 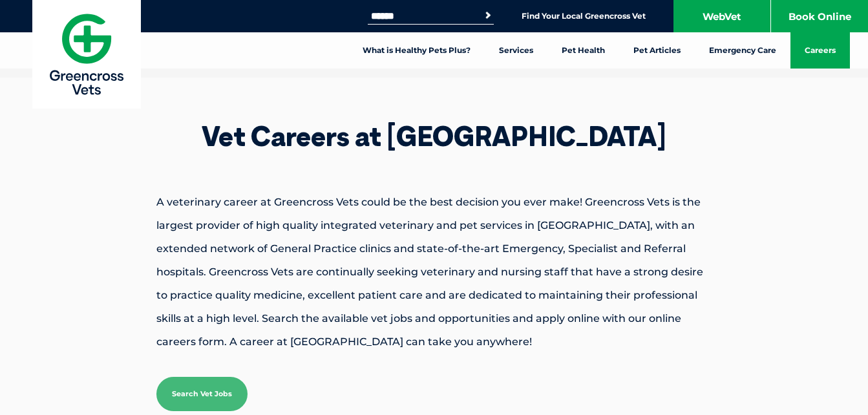 I want to click on a: Emergency Care, so click(x=743, y=50).